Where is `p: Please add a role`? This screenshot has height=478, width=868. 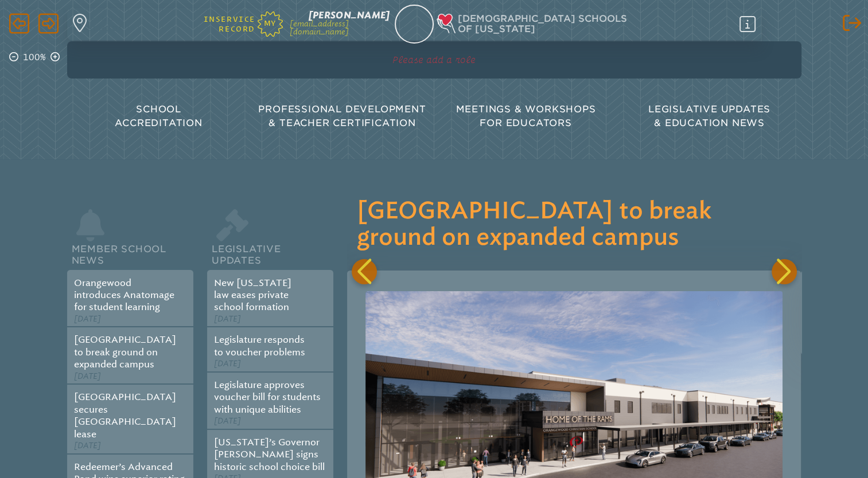
p: Please add a role is located at coordinates (434, 60).